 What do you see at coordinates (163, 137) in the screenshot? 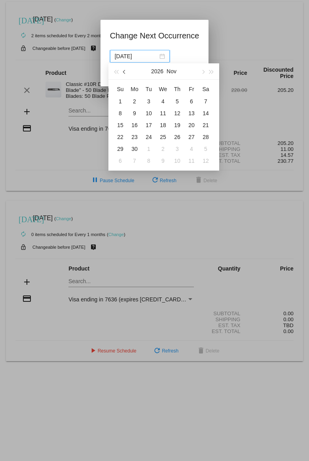
I see `div: 25` at bounding box center [163, 137].